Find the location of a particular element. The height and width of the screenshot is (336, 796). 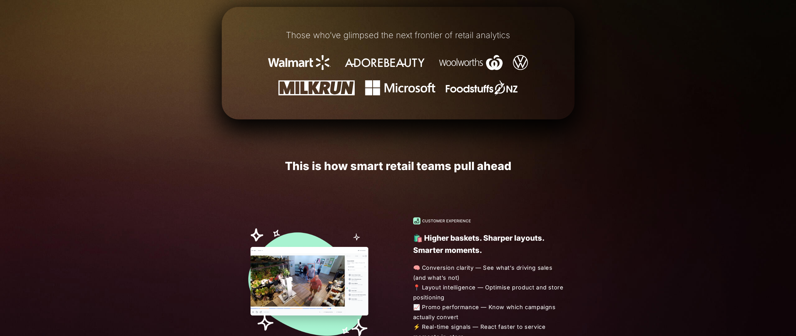

img: Foodstuffs NZ is located at coordinates (482, 88).